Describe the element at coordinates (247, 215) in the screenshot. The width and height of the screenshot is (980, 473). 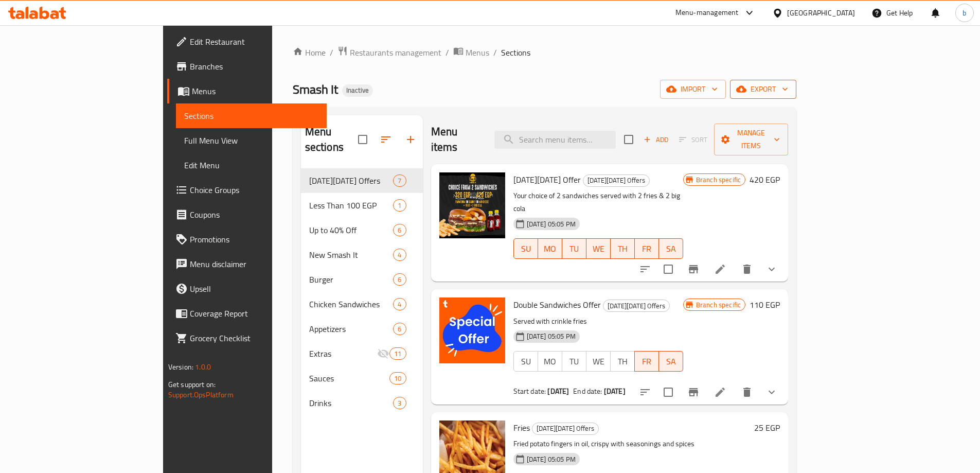
I see `a: Coupons` at that location.